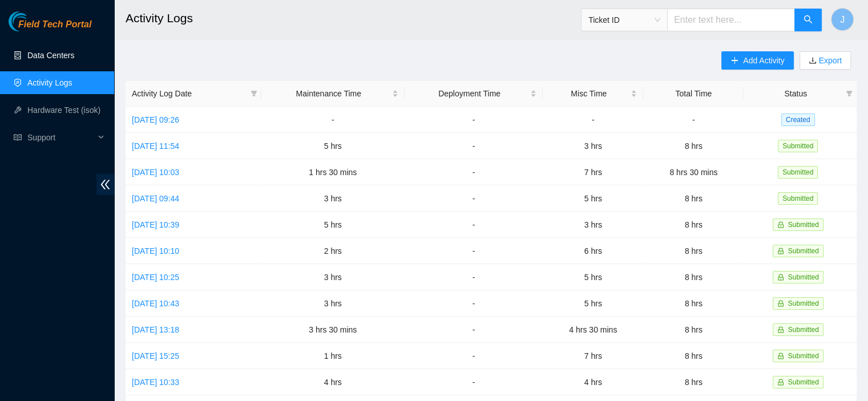  I want to click on span: plus, so click(734, 61).